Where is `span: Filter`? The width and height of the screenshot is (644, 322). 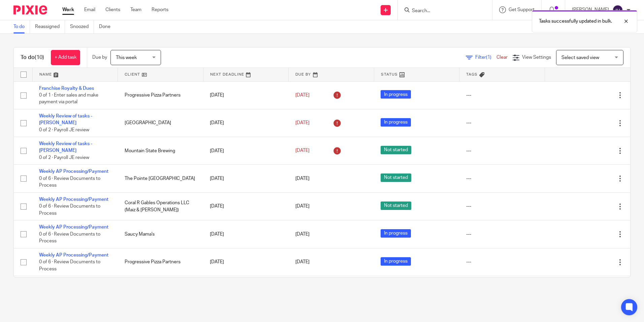 span: Filter is located at coordinates (486, 58).